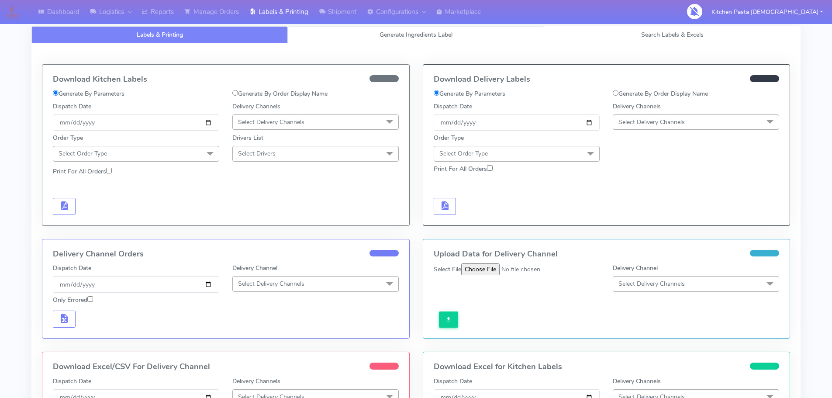  Describe the element at coordinates (416, 35) in the screenshot. I see `ul: Tabs` at that location.